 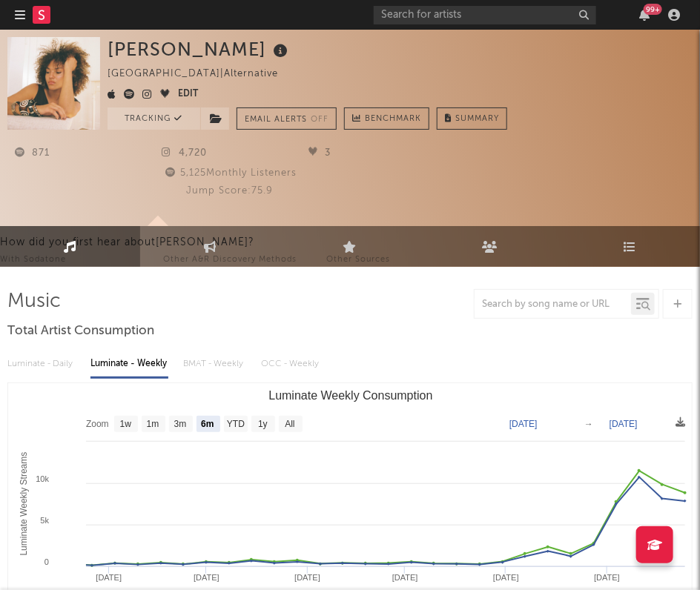 I want to click on text: Luminate Weekly Streams, so click(x=24, y=504).